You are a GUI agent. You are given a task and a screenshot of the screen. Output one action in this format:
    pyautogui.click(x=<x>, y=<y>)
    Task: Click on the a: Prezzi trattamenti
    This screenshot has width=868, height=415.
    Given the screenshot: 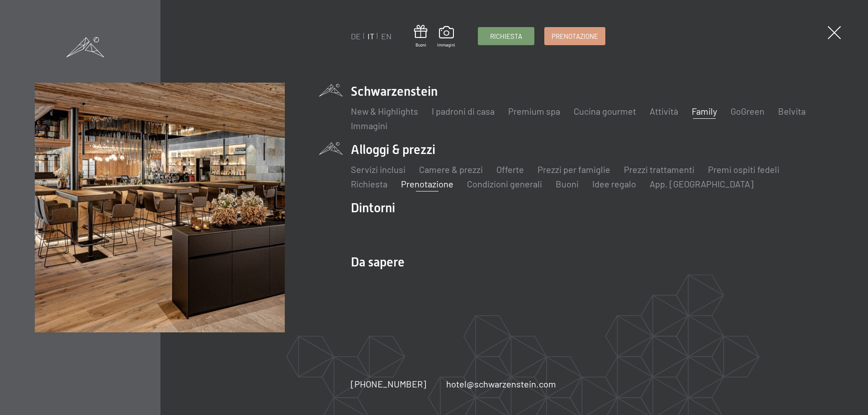 What is the action you would take?
    pyautogui.click(x=659, y=169)
    